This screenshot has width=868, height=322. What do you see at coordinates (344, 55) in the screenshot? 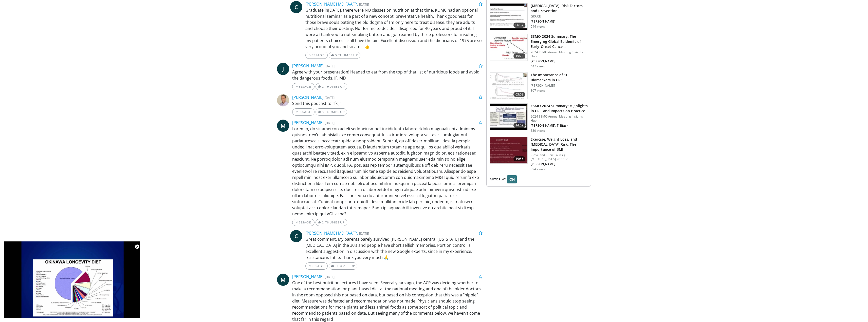
I see `a: 5 Thumbs Up` at bounding box center [344, 55].